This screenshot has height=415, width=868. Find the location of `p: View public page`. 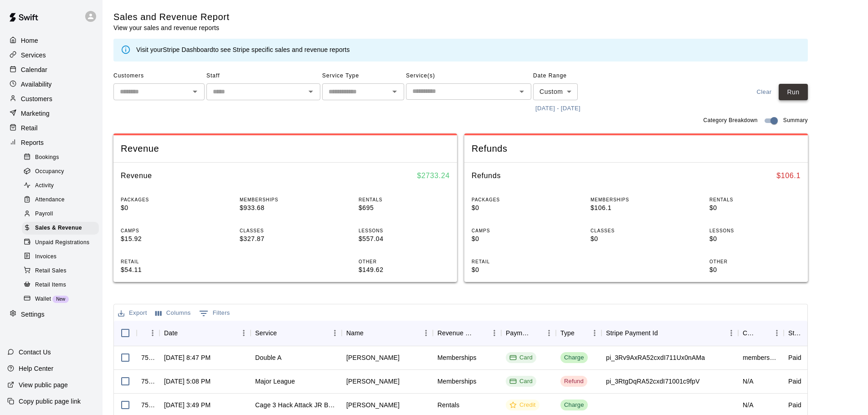

p: View public page is located at coordinates (43, 385).